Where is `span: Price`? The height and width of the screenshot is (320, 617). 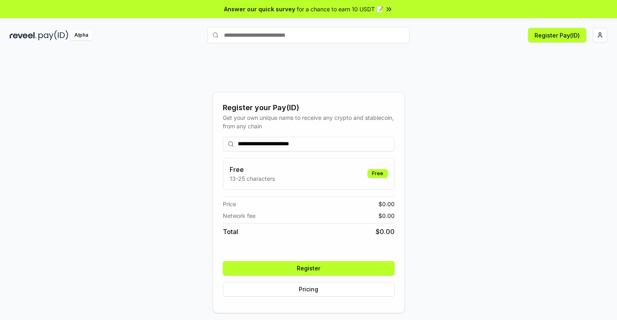
span: Price is located at coordinates (229, 204).